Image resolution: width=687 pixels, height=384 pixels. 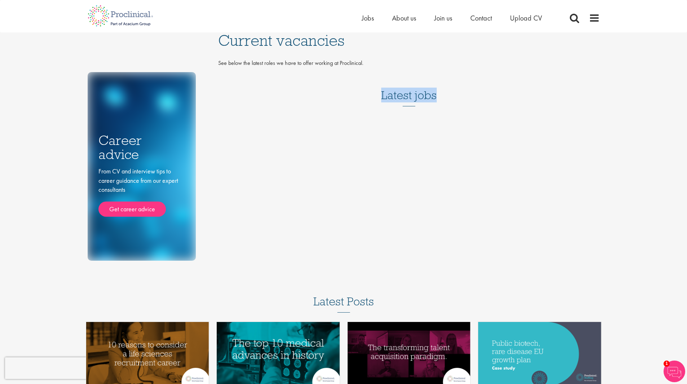 What do you see at coordinates (481, 18) in the screenshot?
I see `span: Contact` at bounding box center [481, 18].